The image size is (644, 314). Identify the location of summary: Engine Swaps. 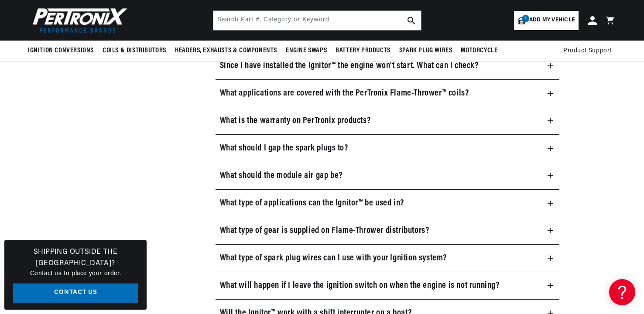
(306, 51).